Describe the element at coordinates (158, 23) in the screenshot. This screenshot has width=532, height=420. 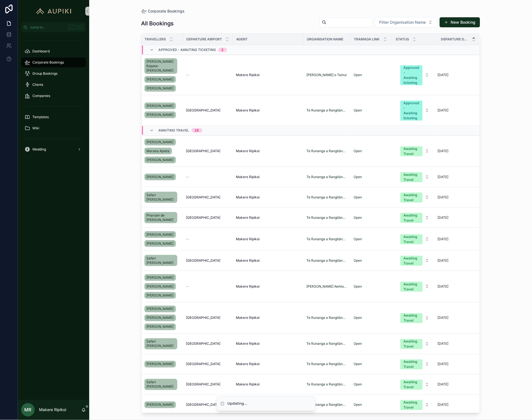
I see `h1: All Bookings` at that location.